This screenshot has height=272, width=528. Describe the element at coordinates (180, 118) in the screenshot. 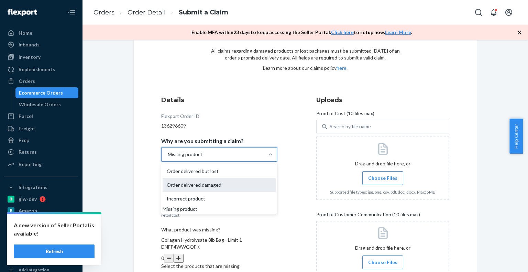

I see `div: Flexport Order ID` at that location.